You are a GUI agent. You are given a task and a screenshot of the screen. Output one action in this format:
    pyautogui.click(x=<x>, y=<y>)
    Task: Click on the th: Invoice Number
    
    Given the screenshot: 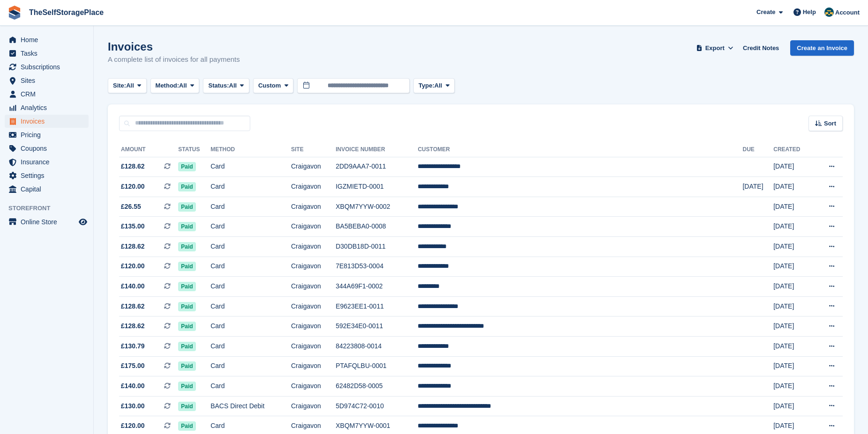 What is the action you would take?
    pyautogui.click(x=377, y=150)
    